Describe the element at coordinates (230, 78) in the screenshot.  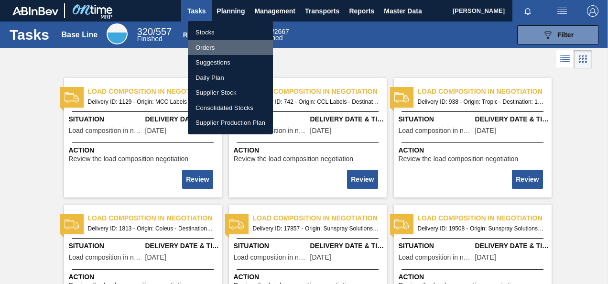
I see `a: Daily Plan` at that location.